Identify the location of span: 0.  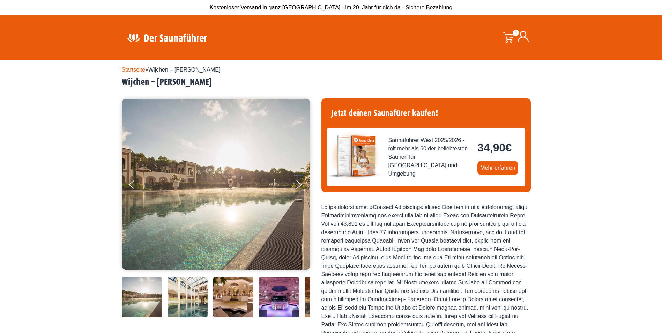
(516, 33).